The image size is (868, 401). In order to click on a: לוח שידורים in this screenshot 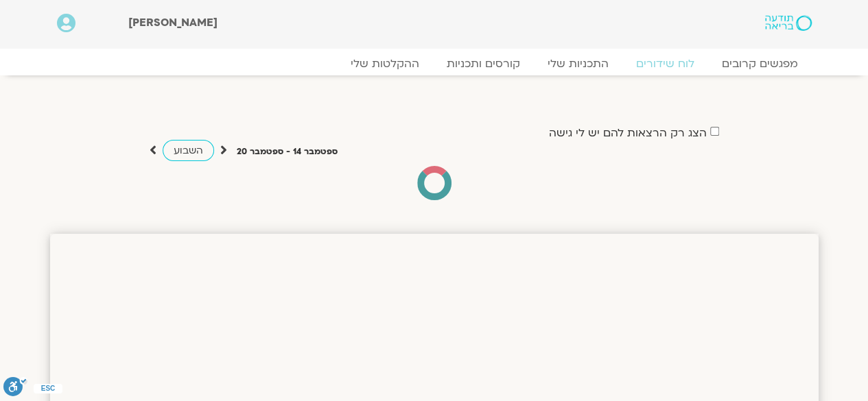, I will do `click(665, 64)`.